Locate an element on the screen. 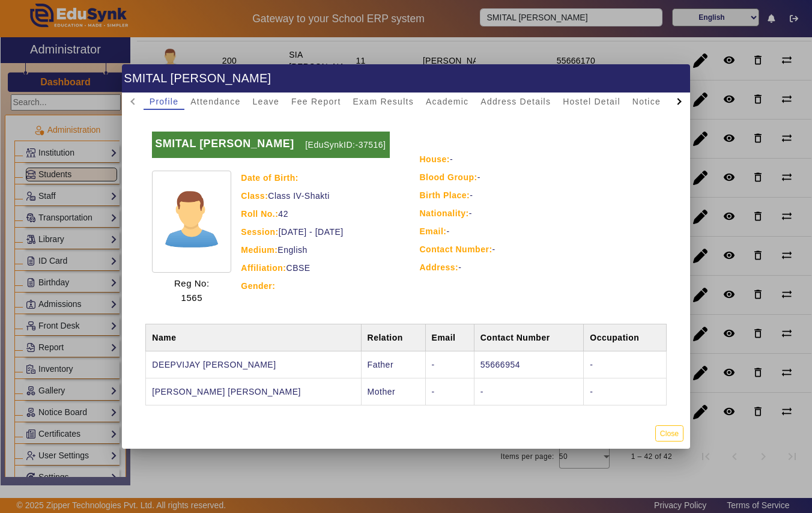 The height and width of the screenshot is (513, 812). th: Contact Number is located at coordinates (528, 337).